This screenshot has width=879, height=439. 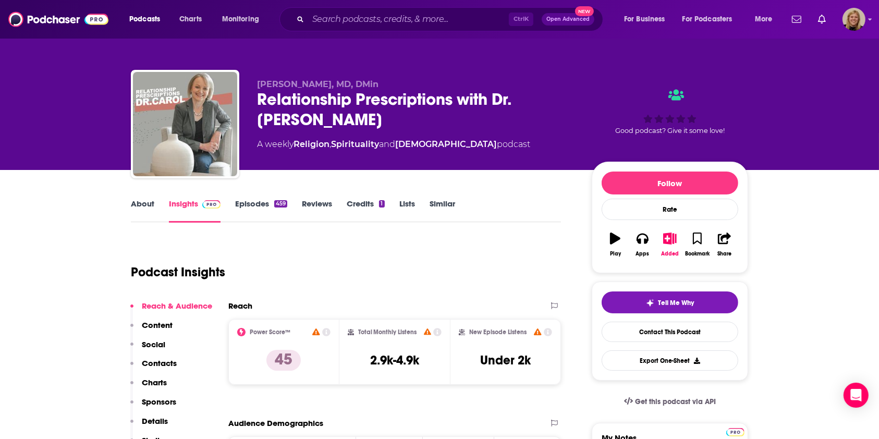 I want to click on p: Content, so click(x=157, y=325).